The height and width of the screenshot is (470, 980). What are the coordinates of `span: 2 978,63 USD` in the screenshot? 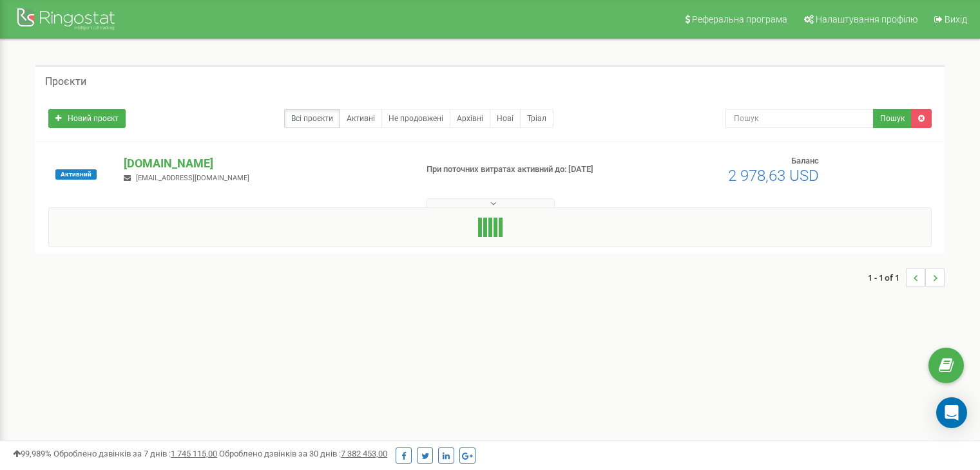 It's located at (773, 176).